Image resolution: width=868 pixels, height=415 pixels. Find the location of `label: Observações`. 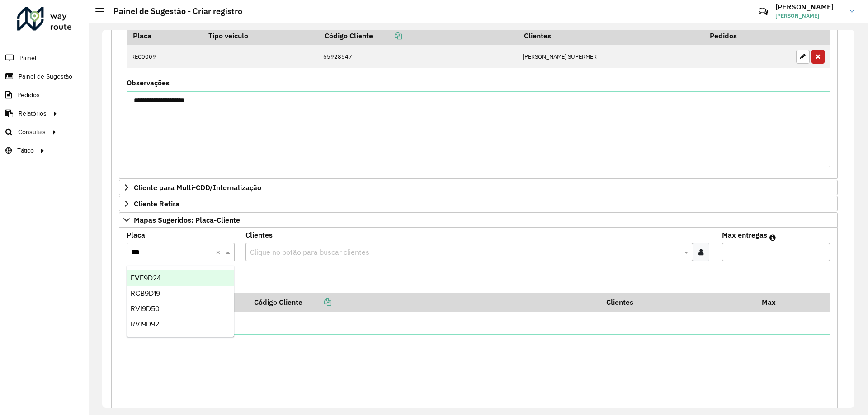

label: Observações is located at coordinates (148, 82).